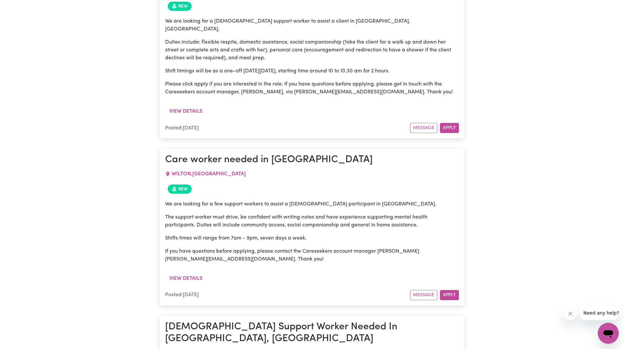 This screenshot has height=349, width=624. I want to click on p: Duties include: flexible respite, domestic assistance, social companionship (take the client for ..., so click(312, 50).